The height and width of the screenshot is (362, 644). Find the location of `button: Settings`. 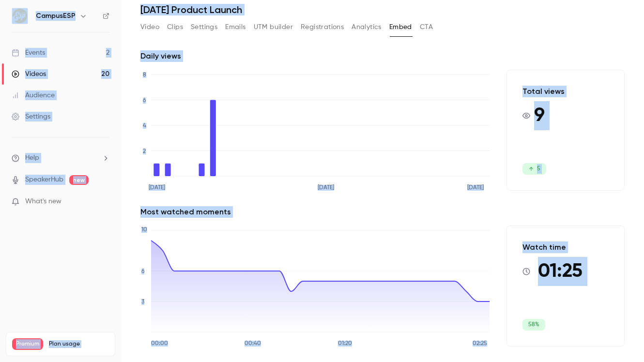

button: Settings is located at coordinates (204, 27).